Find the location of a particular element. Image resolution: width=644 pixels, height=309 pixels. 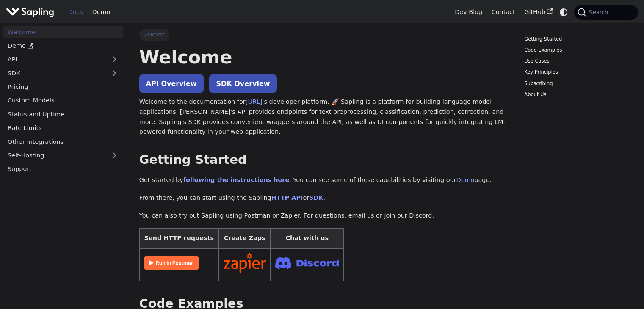

button: Expand sidebar category 'API' is located at coordinates (114, 60).